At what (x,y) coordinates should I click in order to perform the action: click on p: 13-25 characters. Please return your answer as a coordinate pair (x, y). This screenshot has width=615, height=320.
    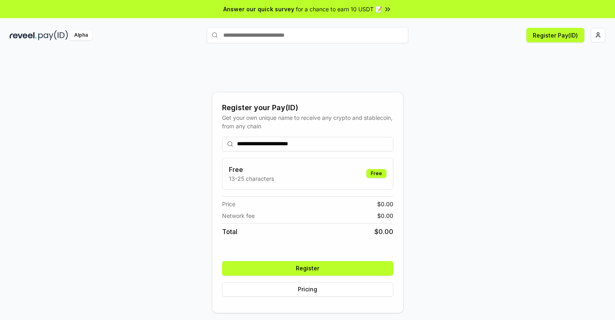
    Looking at the image, I should click on (252, 178).